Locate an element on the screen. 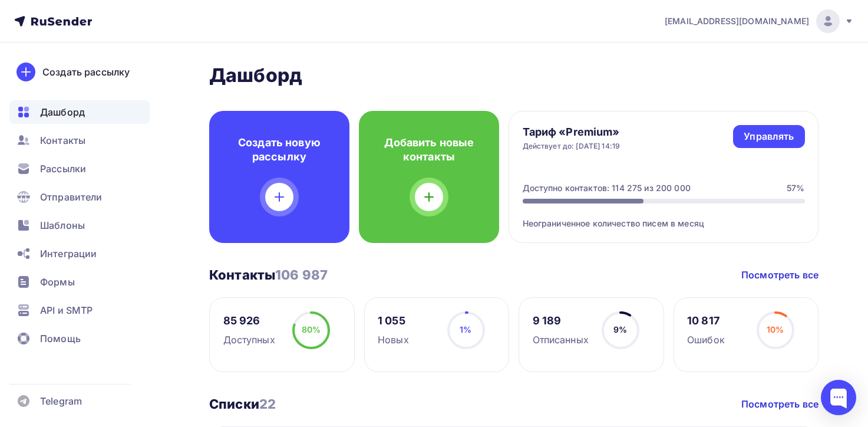  div: Отписанных is located at coordinates (560, 340).